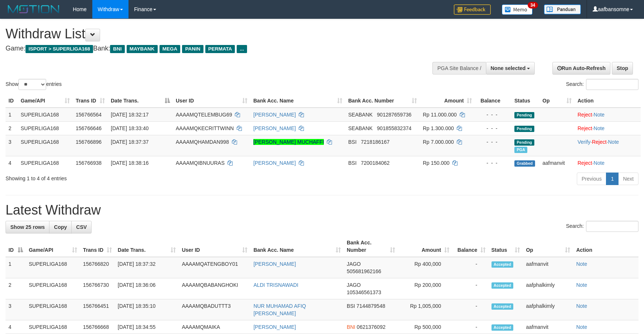 The height and width of the screenshot is (334, 644). What do you see at coordinates (204, 114) in the screenshot?
I see `span: AAAAMQTELEMBUG69` at bounding box center [204, 114].